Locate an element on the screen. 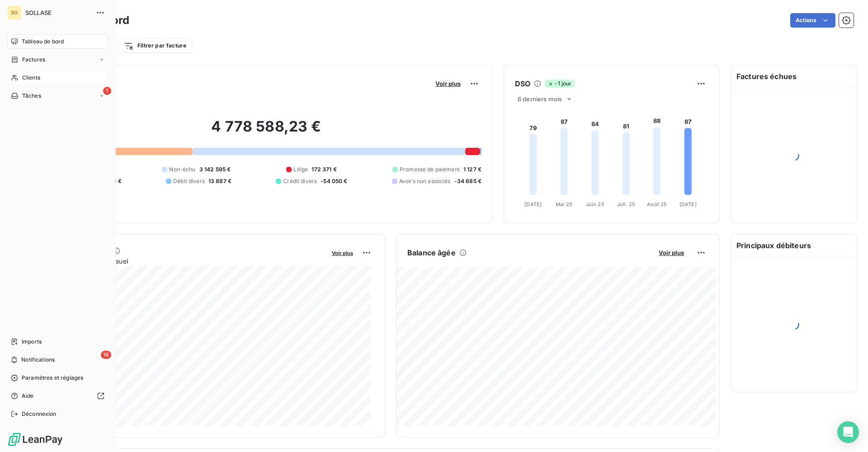 Image resolution: width=868 pixels, height=452 pixels. span: 1 127 € is located at coordinates (472, 170).